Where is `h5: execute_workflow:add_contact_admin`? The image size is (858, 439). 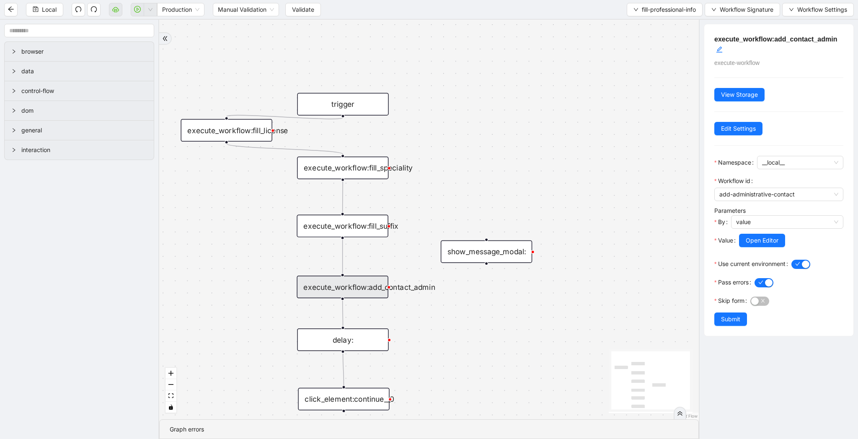
h5: execute_workflow:add_contact_admin is located at coordinates (779, 44).